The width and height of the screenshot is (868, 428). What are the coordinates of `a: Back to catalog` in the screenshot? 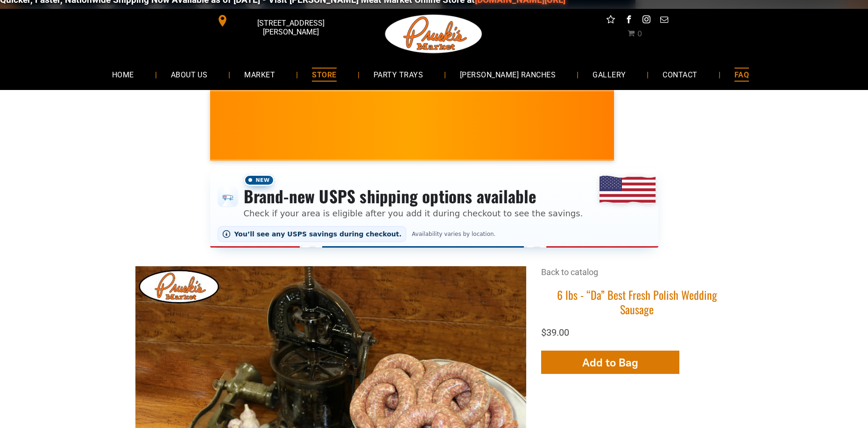 It's located at (570, 272).